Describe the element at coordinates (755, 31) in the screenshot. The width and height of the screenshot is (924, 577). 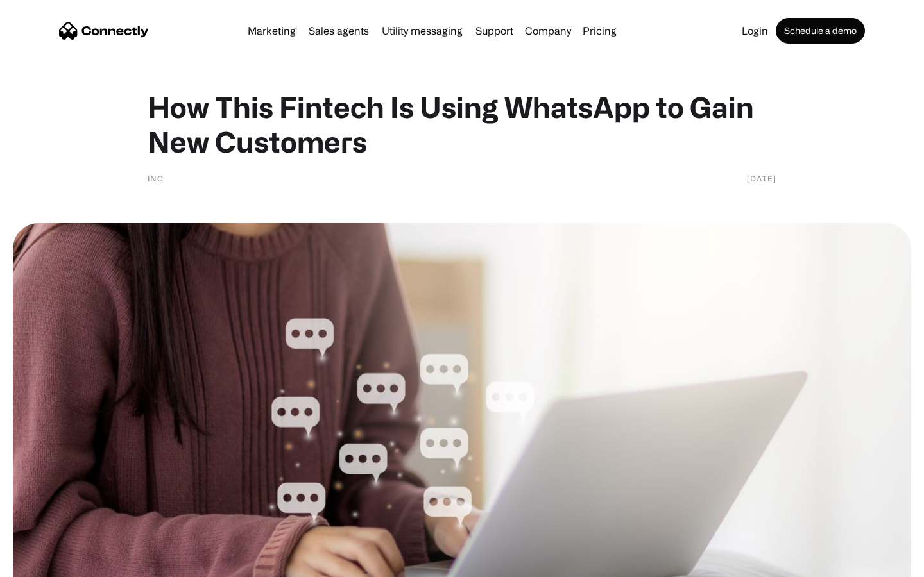
I see `a: Login` at that location.